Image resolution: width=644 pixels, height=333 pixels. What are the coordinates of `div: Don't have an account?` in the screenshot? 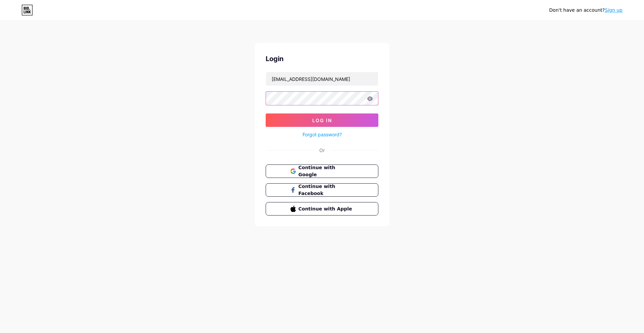 It's located at (586, 10).